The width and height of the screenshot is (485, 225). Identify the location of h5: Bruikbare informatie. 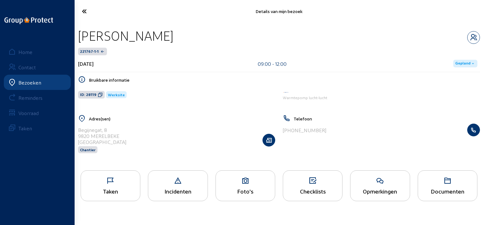
(285, 80).